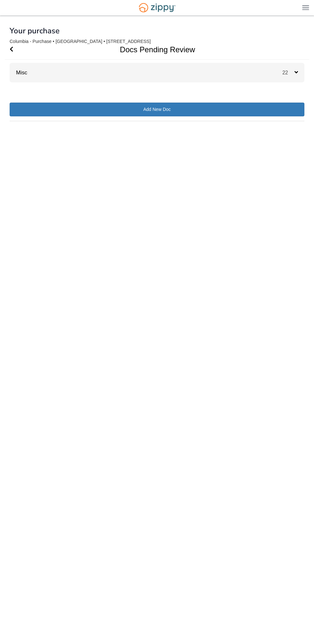  I want to click on a: Go Back, so click(11, 49).